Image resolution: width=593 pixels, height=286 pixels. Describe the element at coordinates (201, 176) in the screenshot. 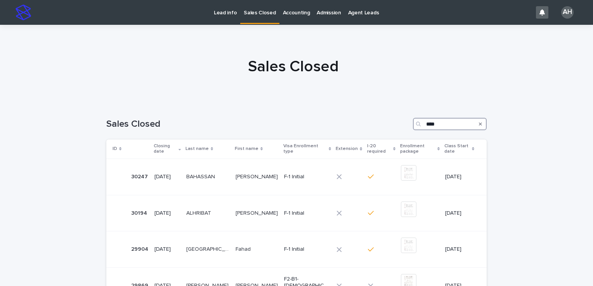

I see `p: BAHASSAN` at that location.